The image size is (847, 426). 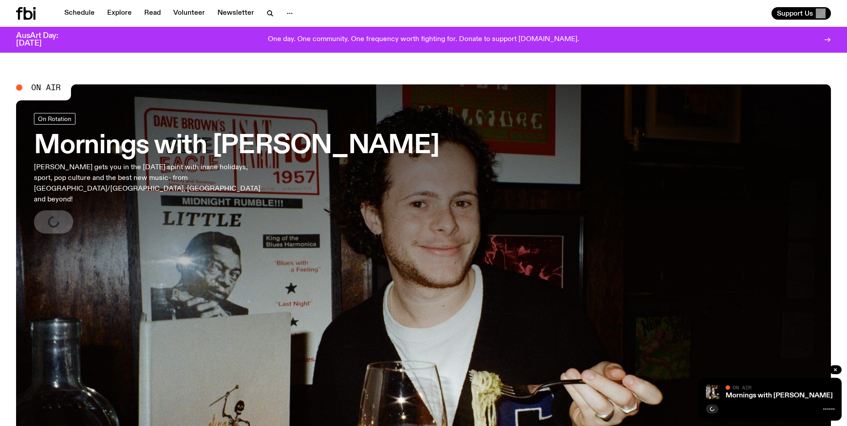 What do you see at coordinates (713, 392) in the screenshot?
I see `a: Sam blankly stares at the camera, brightly lit by a camera flash wearing a hat collared shirt and...` at bounding box center [713, 392].